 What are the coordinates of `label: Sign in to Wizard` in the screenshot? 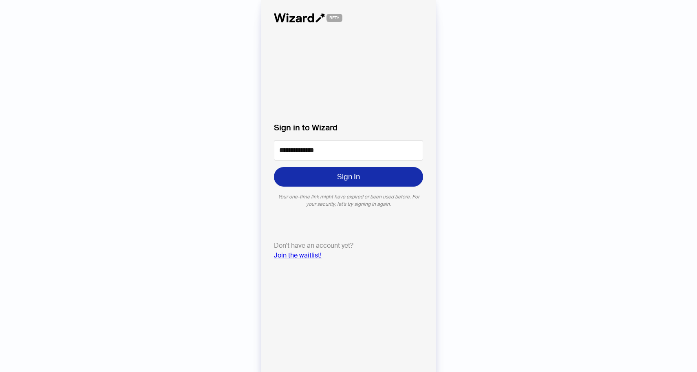 It's located at (348, 128).